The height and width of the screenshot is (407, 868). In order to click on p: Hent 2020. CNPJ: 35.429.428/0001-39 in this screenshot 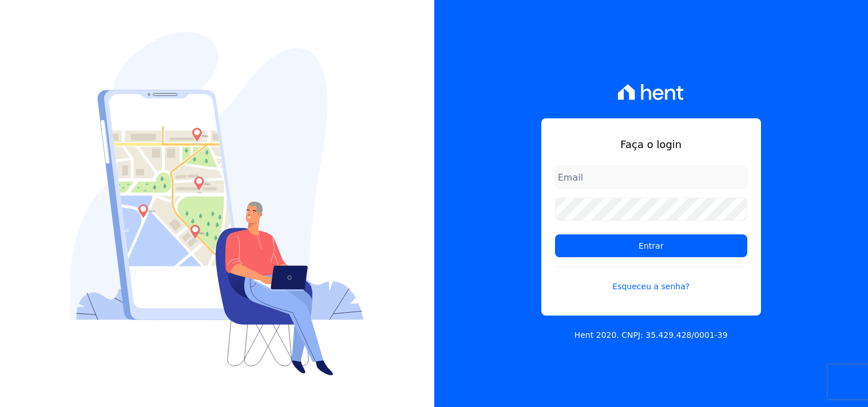, I will do `click(651, 335)`.